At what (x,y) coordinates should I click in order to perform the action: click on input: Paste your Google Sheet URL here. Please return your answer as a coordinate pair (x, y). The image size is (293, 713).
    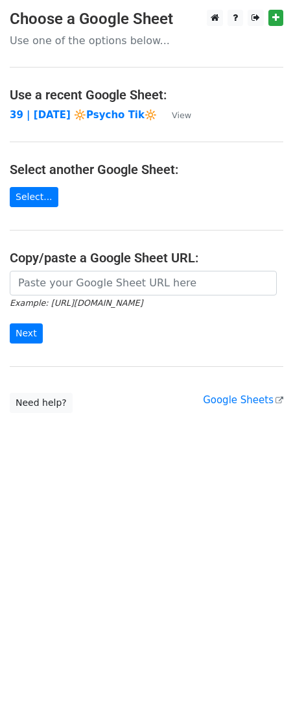
    Looking at the image, I should click on (143, 283).